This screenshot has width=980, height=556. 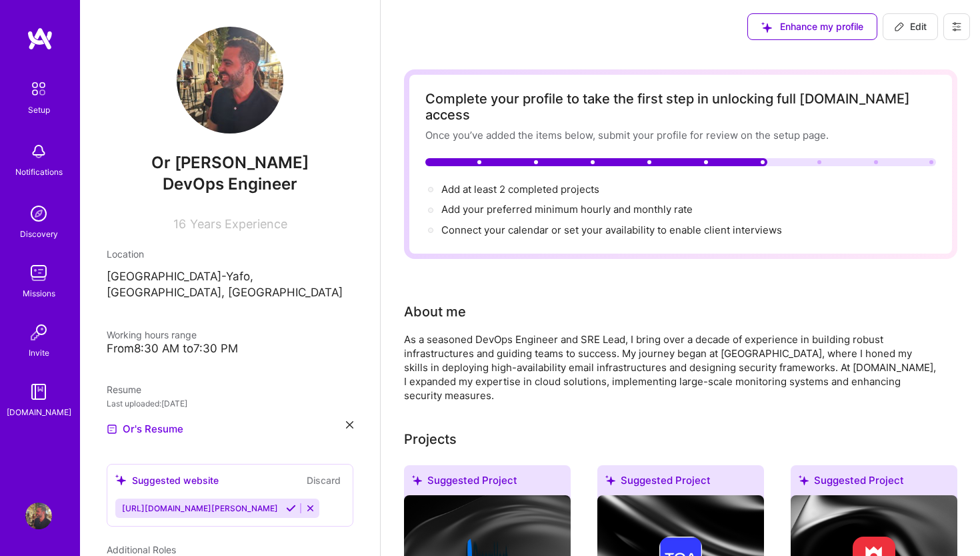 I want to click on img: Invite, so click(x=38, y=332).